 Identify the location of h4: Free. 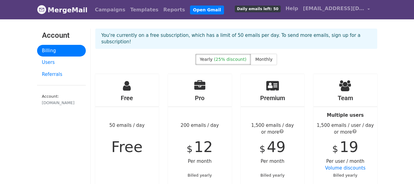
(127, 98).